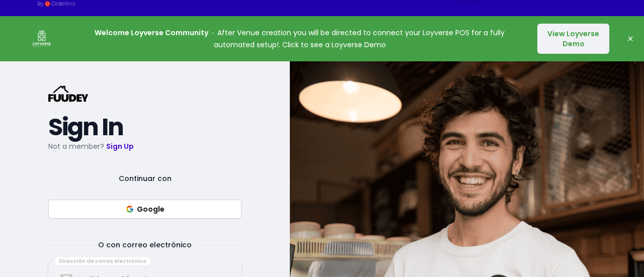  What do you see at coordinates (144, 178) in the screenshot?
I see `span: Continuar con` at bounding box center [144, 178].